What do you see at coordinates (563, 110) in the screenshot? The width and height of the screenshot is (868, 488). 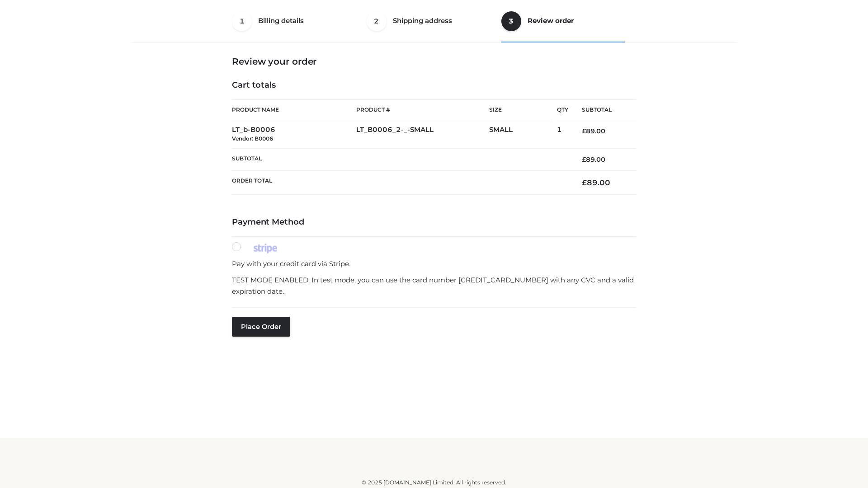 I see `th: Qty` at bounding box center [563, 110].